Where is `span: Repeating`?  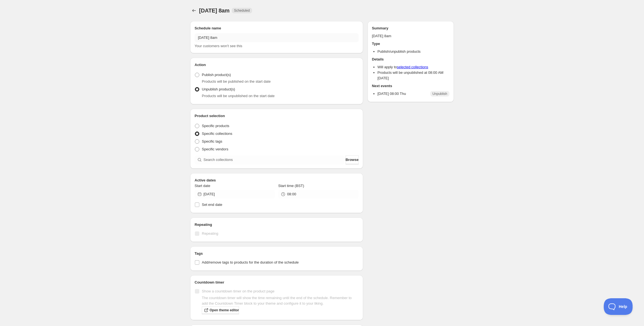 span: Repeating is located at coordinates (210, 233).